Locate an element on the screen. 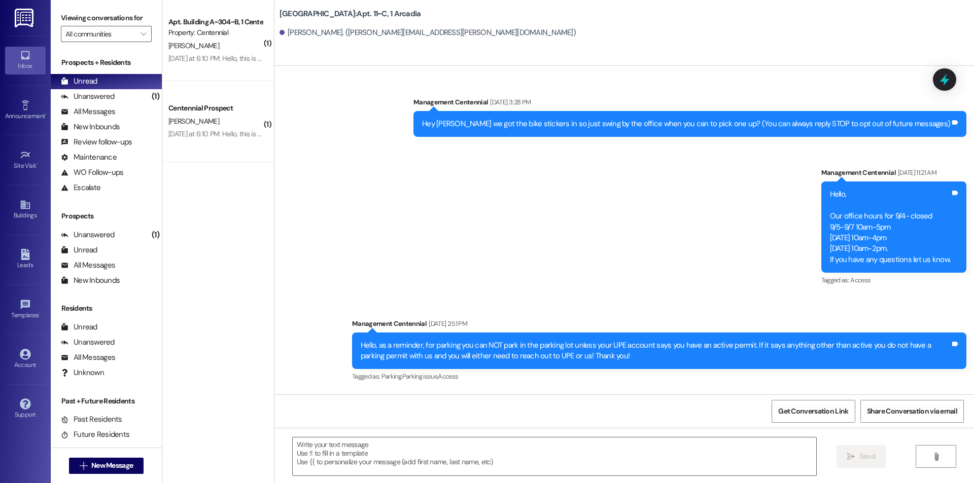 The height and width of the screenshot is (483, 974). div: Review follow-ups is located at coordinates (96, 142).